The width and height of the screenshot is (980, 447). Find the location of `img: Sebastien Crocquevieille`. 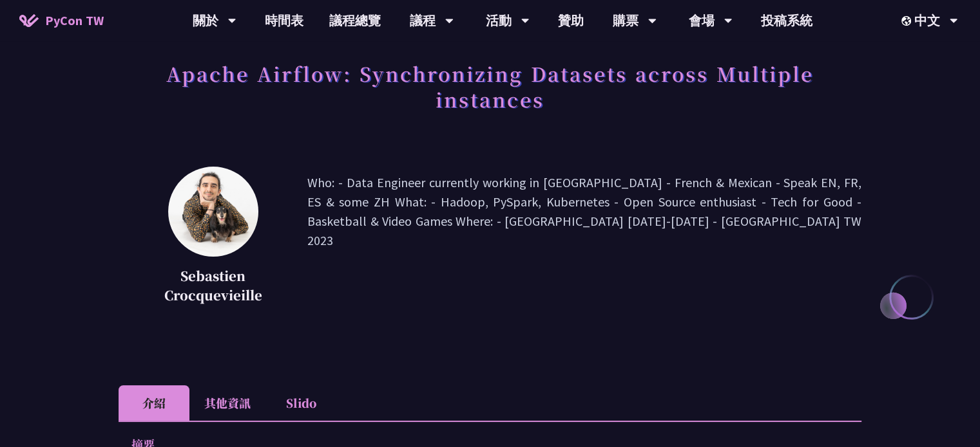

img: Sebastien Crocquevieille is located at coordinates (213, 212).